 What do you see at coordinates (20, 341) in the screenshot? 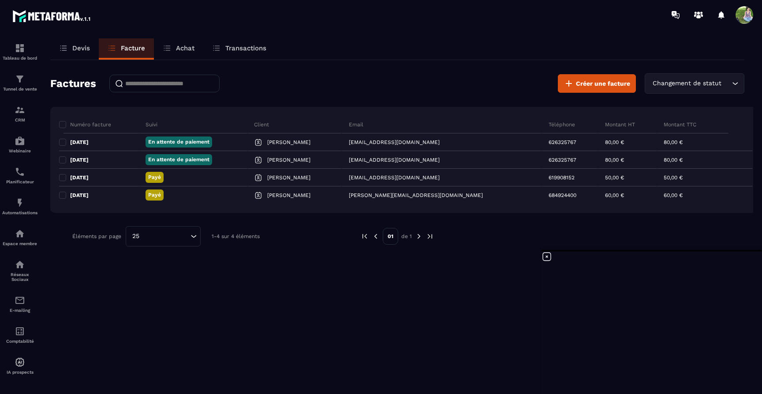
I see `p: Comptabilité` at bounding box center [20, 341].